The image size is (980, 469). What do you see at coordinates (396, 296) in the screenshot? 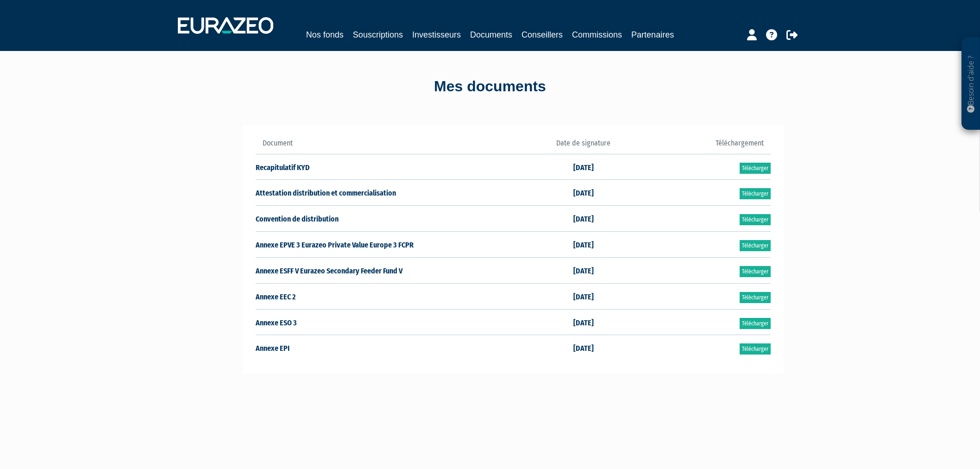
I see `td: Annexe EEC 2` at bounding box center [396, 296].